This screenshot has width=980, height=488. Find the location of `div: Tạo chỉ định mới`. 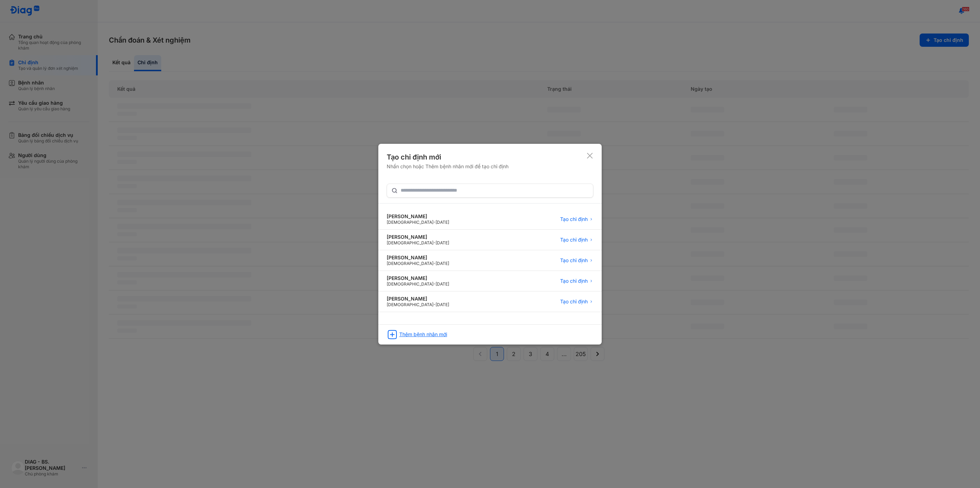

div: Tạo chỉ định mới is located at coordinates (448, 157).